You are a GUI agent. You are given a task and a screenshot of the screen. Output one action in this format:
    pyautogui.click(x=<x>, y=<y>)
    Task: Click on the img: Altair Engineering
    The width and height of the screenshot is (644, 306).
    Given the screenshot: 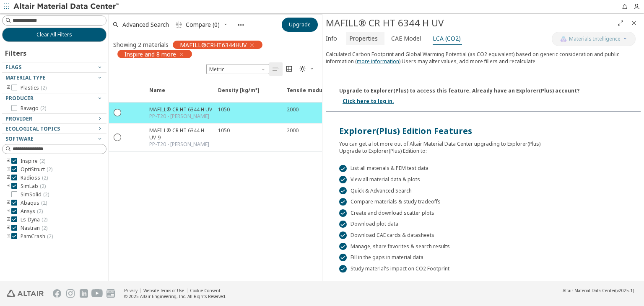 What is the action you would take?
    pyautogui.click(x=25, y=294)
    